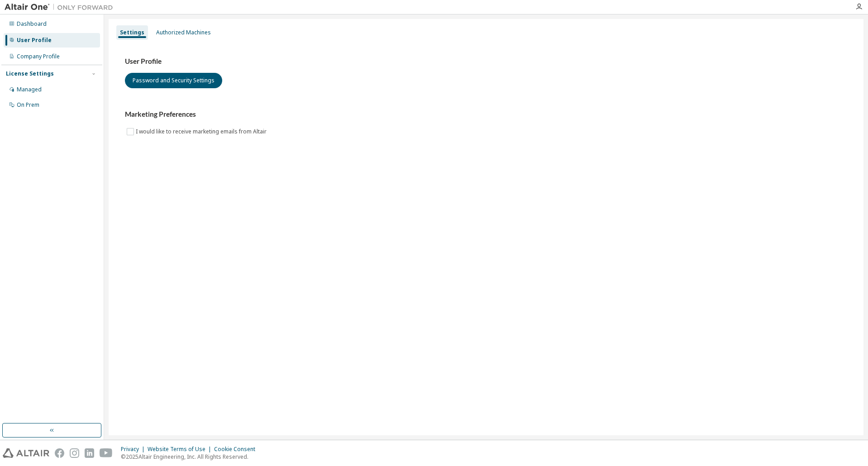 This screenshot has height=466, width=868. Describe the element at coordinates (202, 132) in the screenshot. I see `label: I would like to receive marketing emails from Altair` at that location.